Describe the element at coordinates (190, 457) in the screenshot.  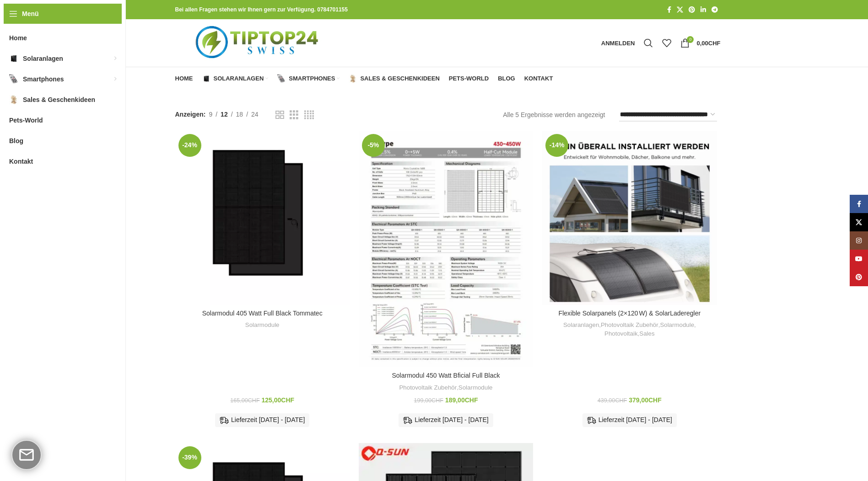
I see `span: -39%` at that location.